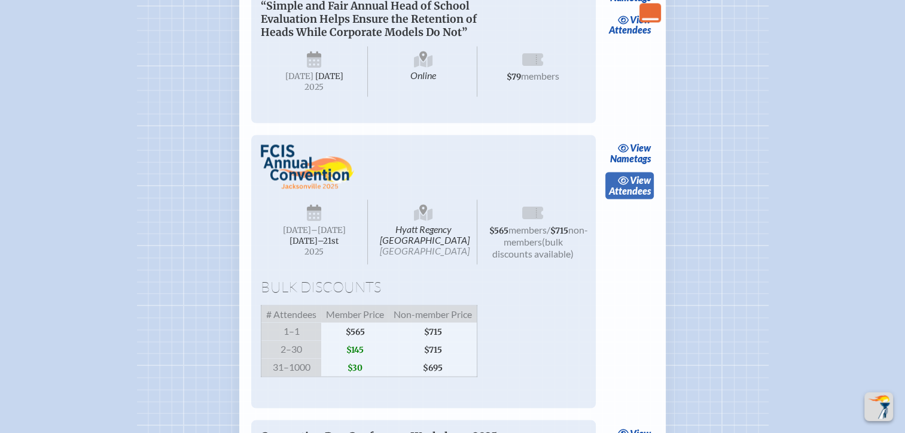 The image size is (905, 433). What do you see at coordinates (545, 235) in the screenshot?
I see `span: non-members` at bounding box center [545, 235].